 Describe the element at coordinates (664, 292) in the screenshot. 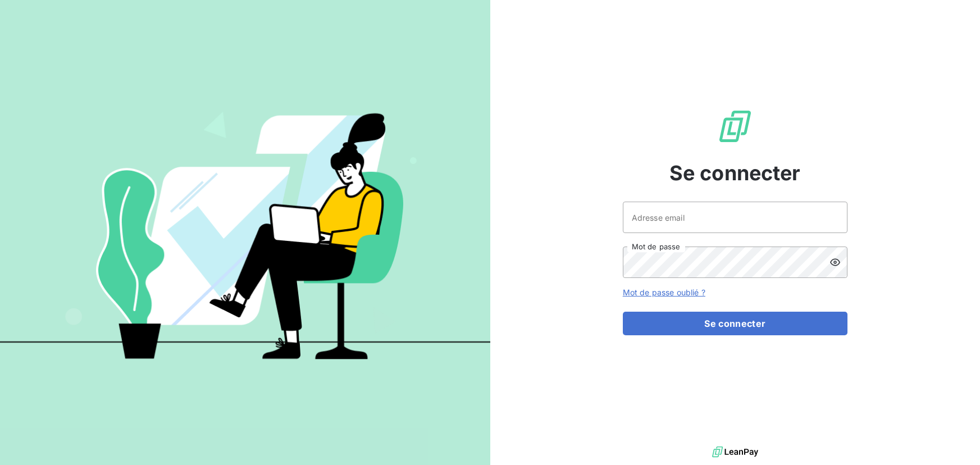

I see `a: Mot de passe oublié ?` at that location.